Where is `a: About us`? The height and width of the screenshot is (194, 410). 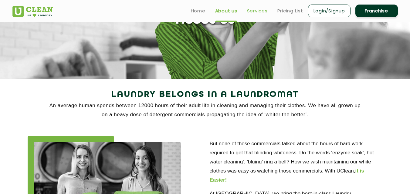 a: About us is located at coordinates (226, 11).